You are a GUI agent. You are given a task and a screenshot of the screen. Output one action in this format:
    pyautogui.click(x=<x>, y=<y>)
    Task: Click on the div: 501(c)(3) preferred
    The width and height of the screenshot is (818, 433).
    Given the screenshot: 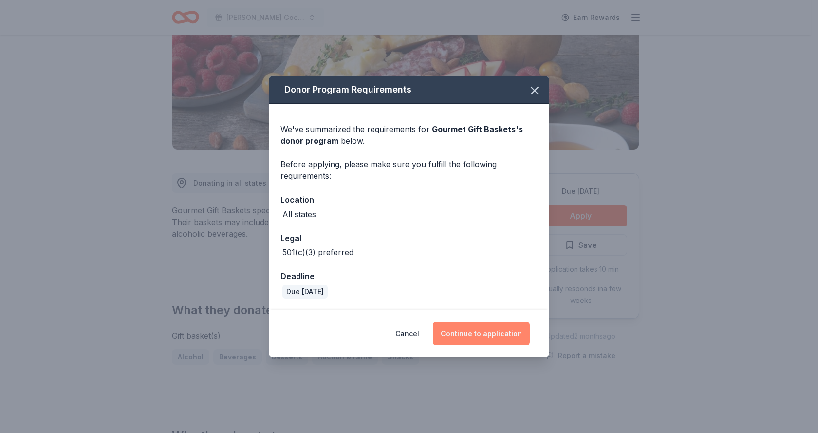 What is the action you would take?
    pyautogui.click(x=318, y=252)
    